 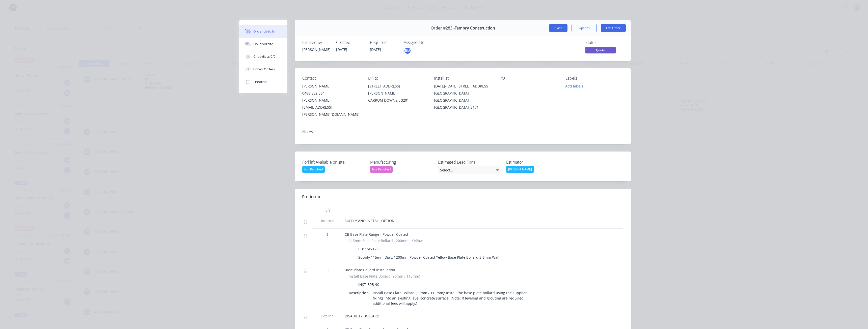 What do you see at coordinates (263, 69) in the screenshot?
I see `button: Linked Orders` at bounding box center [263, 69].